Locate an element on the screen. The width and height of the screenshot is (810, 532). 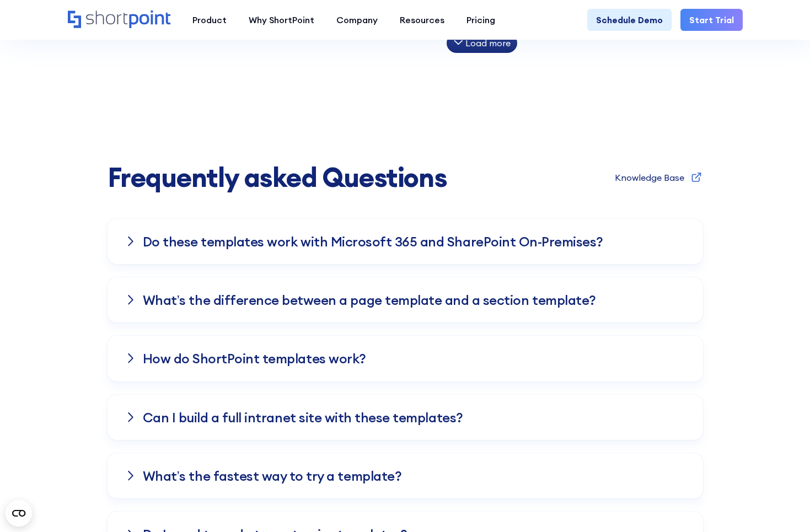
a: Pricing is located at coordinates (481, 20).